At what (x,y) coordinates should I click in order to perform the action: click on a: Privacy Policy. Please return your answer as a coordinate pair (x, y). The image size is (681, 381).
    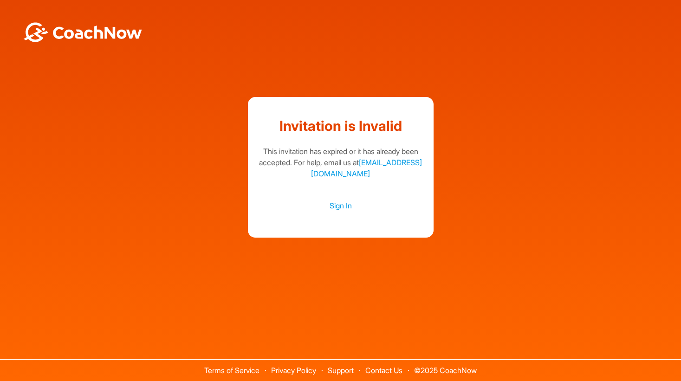
    Looking at the image, I should click on (293, 370).